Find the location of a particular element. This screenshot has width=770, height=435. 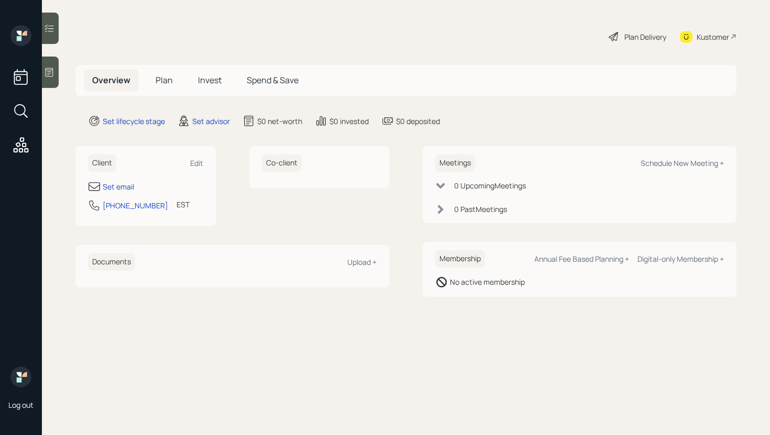

div: Log out is located at coordinates (21, 405).